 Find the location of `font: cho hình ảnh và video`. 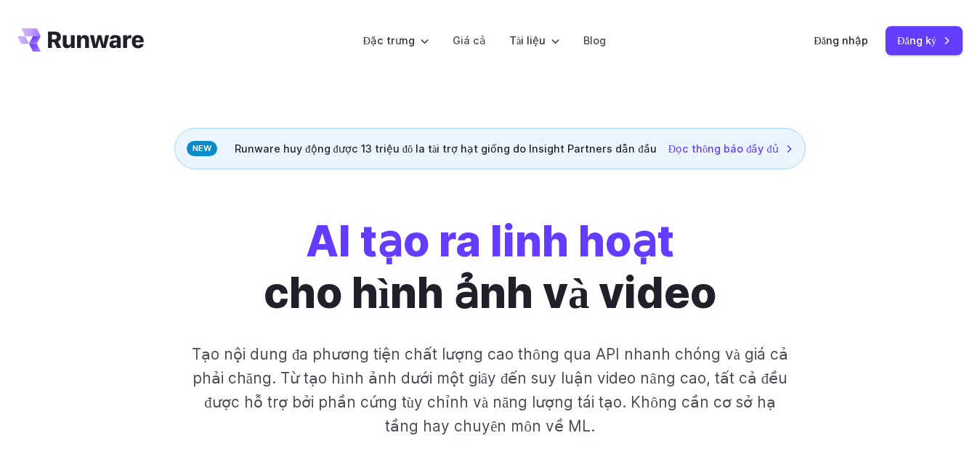

font: cho hình ảnh và video is located at coordinates (490, 292).